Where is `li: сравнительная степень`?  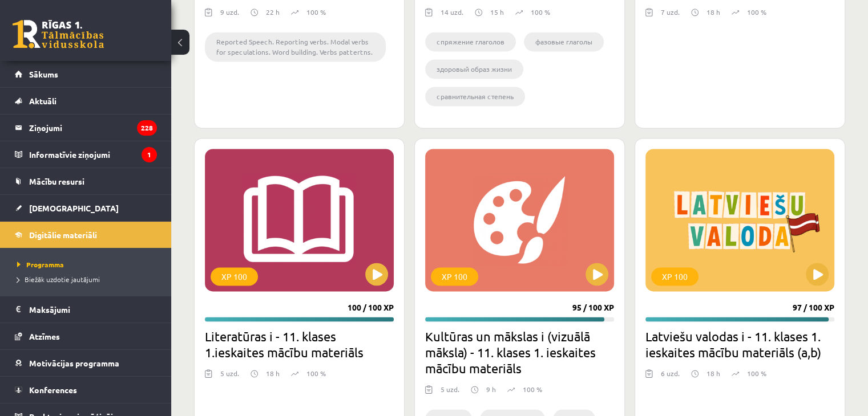 li: сравнительная степень is located at coordinates (475, 96).